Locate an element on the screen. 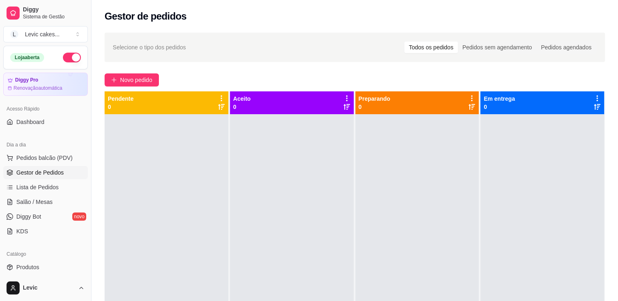 This screenshot has width=618, height=301. span: Sistema de Gestão is located at coordinates (53, 17).